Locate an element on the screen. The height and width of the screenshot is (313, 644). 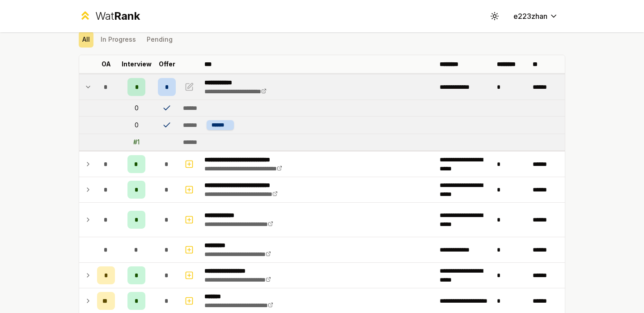
span: e223zhan is located at coordinates (530, 16).